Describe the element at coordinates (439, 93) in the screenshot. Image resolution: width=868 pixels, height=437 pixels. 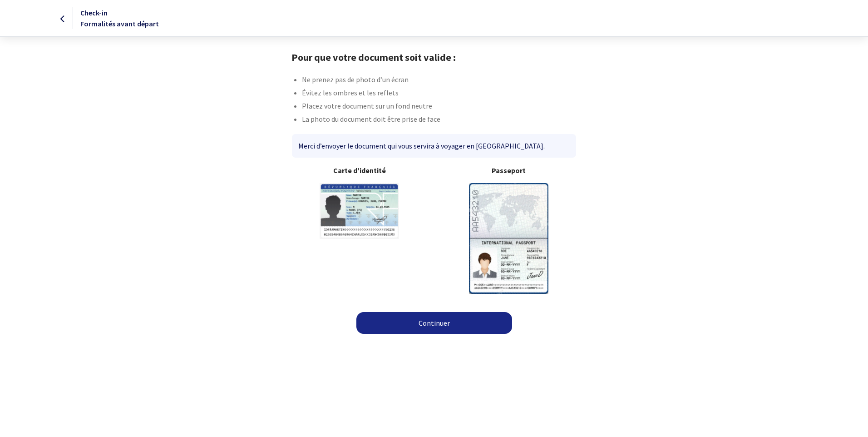
I see `li: Évitez les ombres et les reflets` at that location.